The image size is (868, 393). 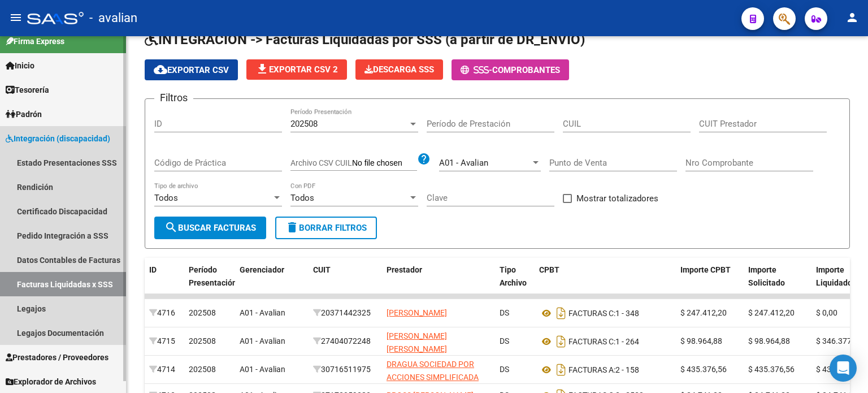 What do you see at coordinates (57, 358) in the screenshot?
I see `span: Prestadores / Proveedores` at bounding box center [57, 358].